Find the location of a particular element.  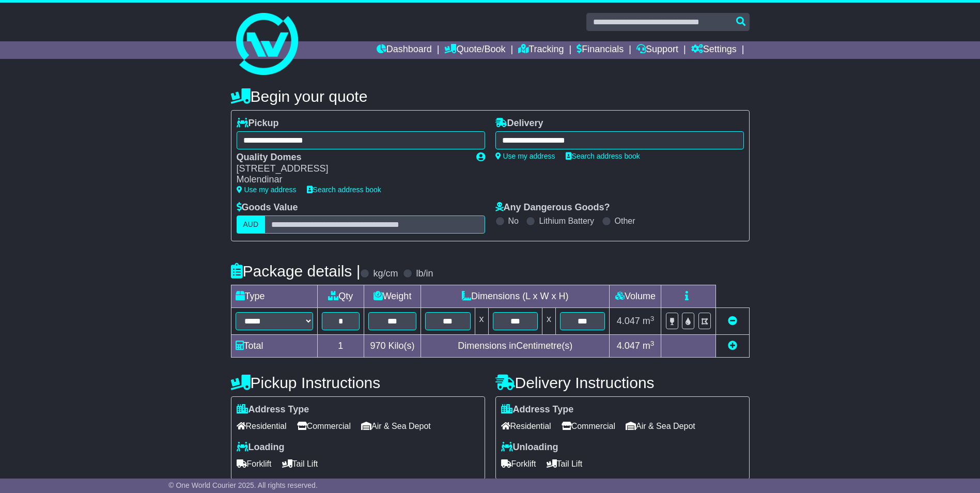

a: Support is located at coordinates (657, 50).